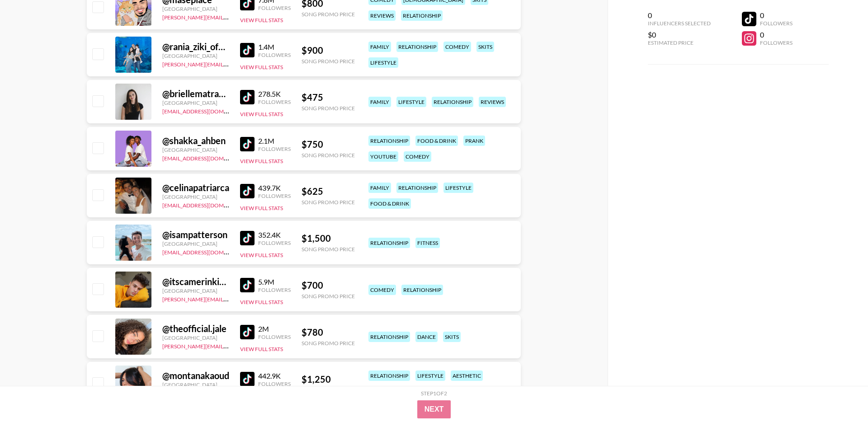 The width and height of the screenshot is (868, 422). What do you see at coordinates (474, 140) in the screenshot?
I see `div: prank` at bounding box center [474, 140].